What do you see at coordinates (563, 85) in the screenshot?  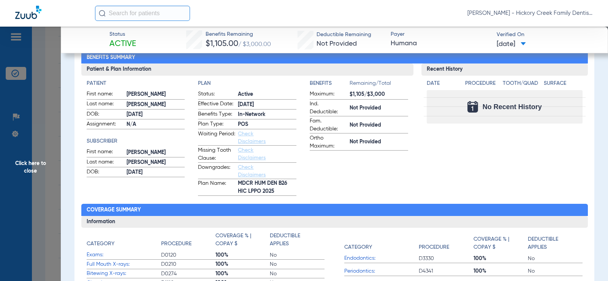 I see `app-breakdown-title: Surface` at bounding box center [563, 85].